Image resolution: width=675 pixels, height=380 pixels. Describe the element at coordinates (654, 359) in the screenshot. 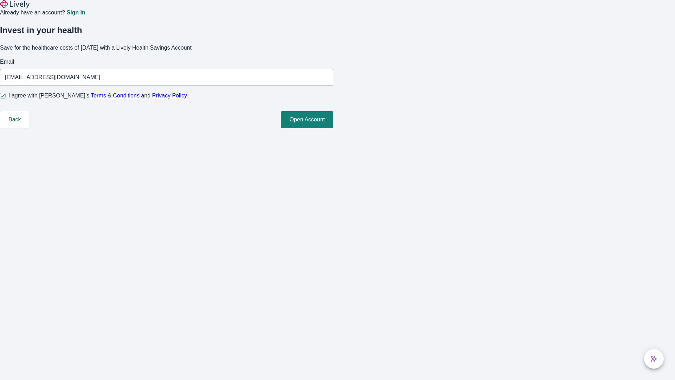

I see `button: chat` at that location.